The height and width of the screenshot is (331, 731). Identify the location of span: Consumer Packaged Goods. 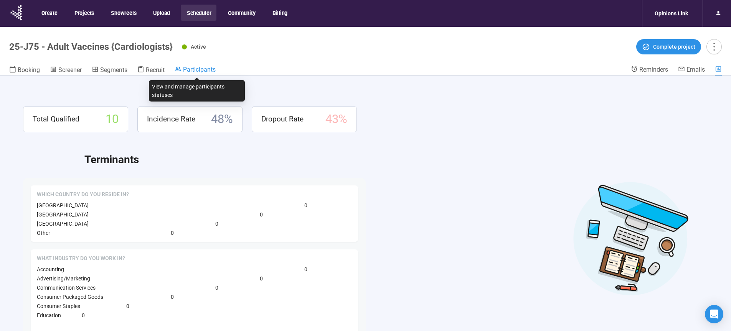
(70, 297).